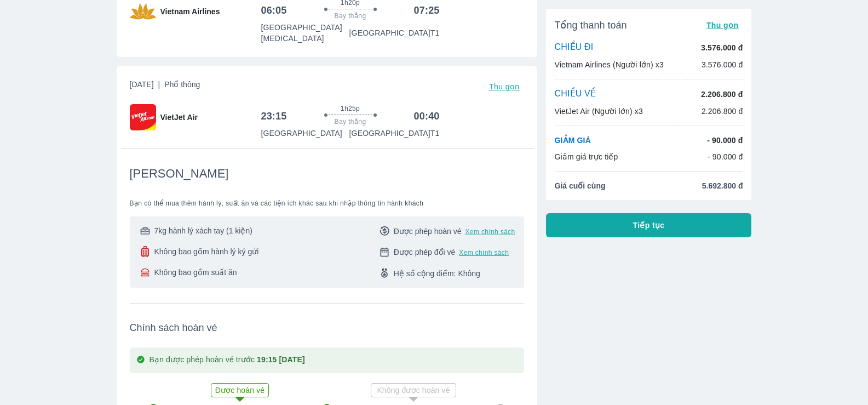 The width and height of the screenshot is (868, 405). I want to click on p: VietJet Air (Người lớn) x3, so click(599, 111).